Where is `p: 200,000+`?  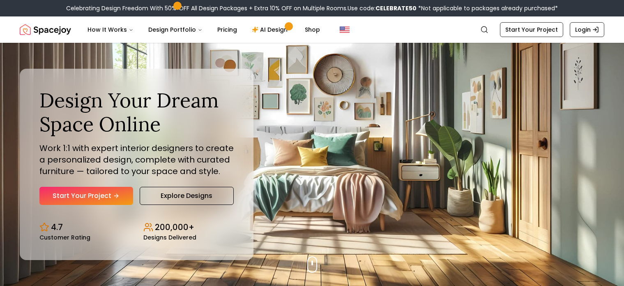
p: 200,000+ is located at coordinates (175, 227).